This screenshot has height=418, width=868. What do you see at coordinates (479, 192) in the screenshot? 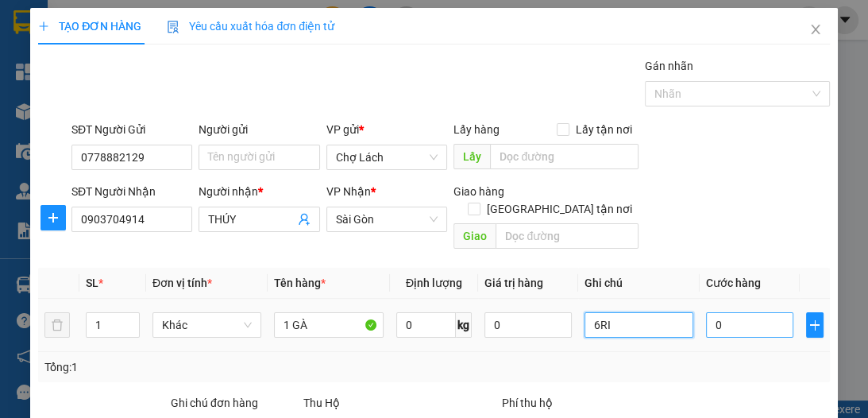
I see `span: Giao hàng` at bounding box center [479, 192].